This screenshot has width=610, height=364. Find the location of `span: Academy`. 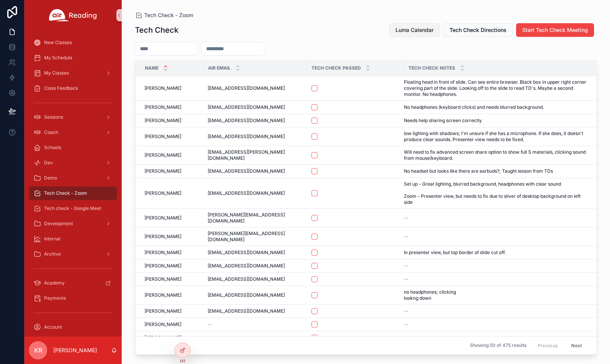

span: Academy is located at coordinates (55, 283).